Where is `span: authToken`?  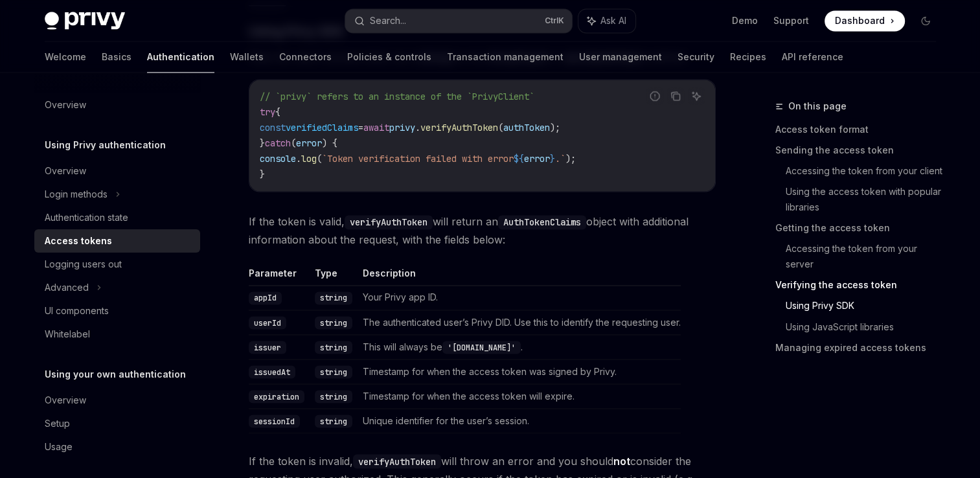
span: authToken is located at coordinates (526, 128).